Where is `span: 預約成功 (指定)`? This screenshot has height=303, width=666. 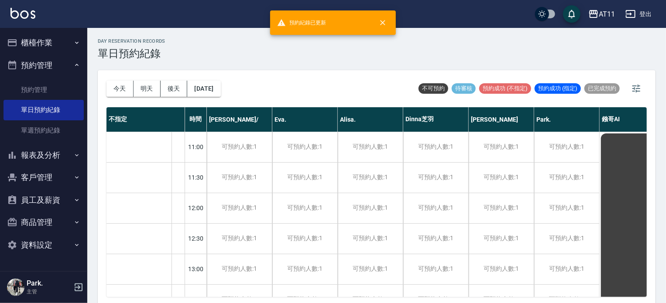
span: 預約成功 (指定) is located at coordinates (558, 89).